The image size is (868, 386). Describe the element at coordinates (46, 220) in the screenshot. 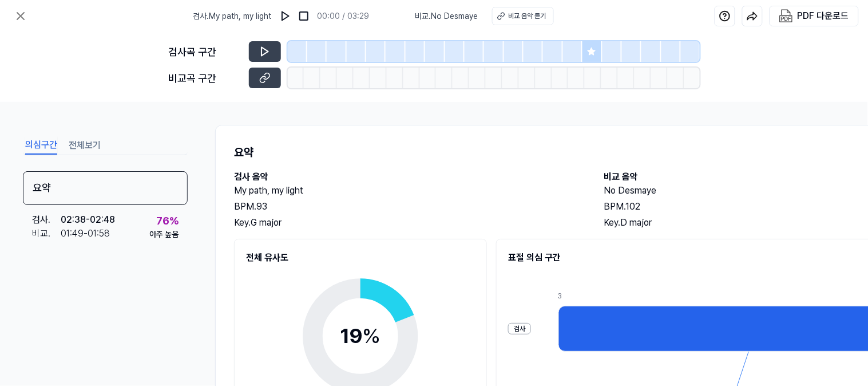

I see `div: 검사 .` at that location.